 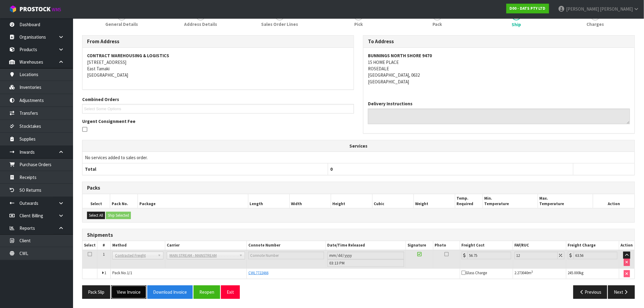 I want to click on button: Pack Slip, so click(x=96, y=292).